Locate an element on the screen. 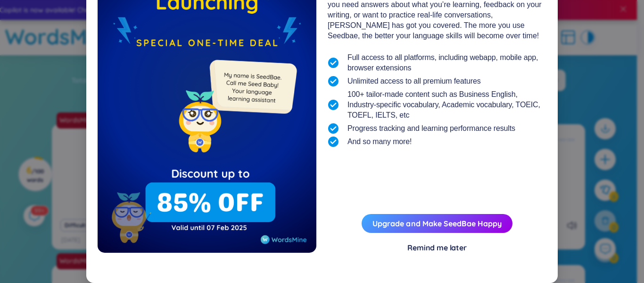  div: Remind me later is located at coordinates (437, 247).